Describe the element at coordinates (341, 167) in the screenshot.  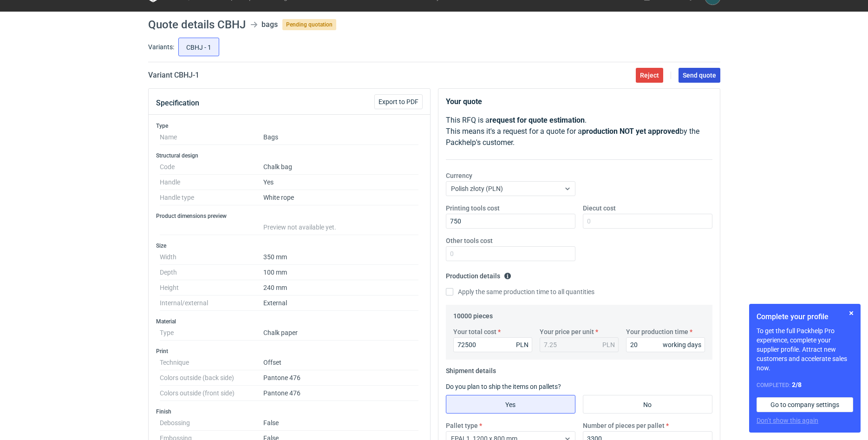
I see `dd: Chalk bag` at that location.